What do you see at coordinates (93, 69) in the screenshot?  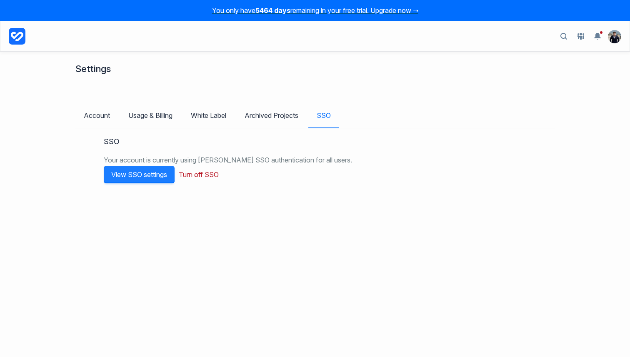 I see `h1: Settings` at bounding box center [93, 69].